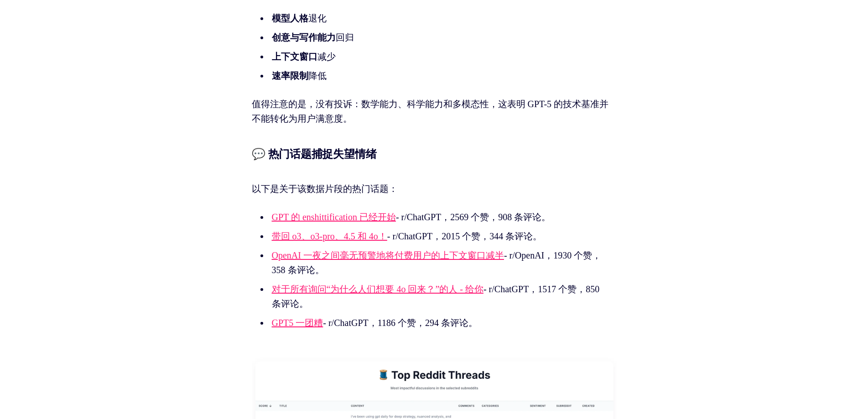 This screenshot has height=419, width=868. What do you see at coordinates (326, 56) in the screenshot?
I see `font: 减少` at bounding box center [326, 56].